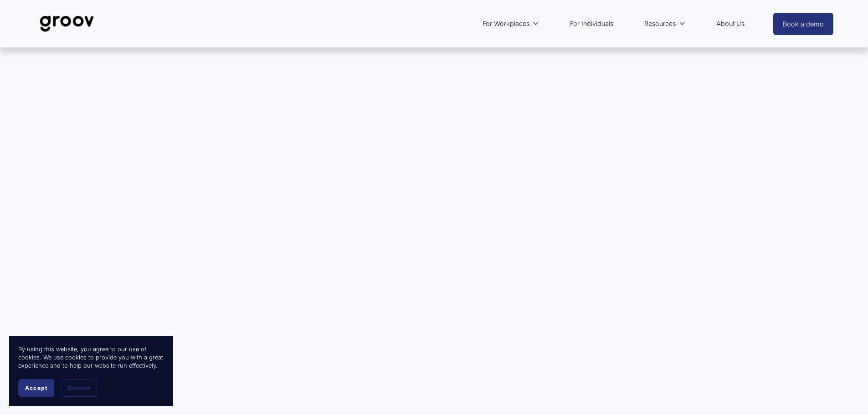 The width and height of the screenshot is (868, 415). I want to click on section: Cookie banner, so click(91, 371).